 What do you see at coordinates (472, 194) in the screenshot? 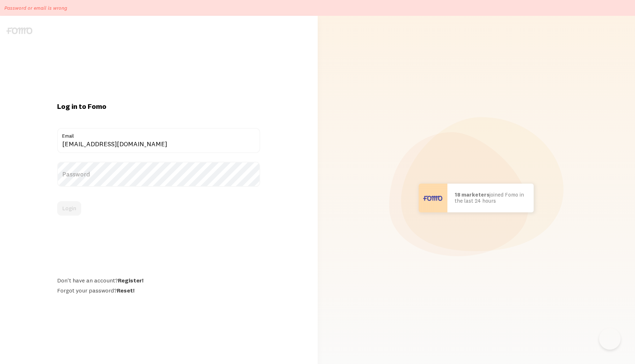
I see `b: 18 marketers` at bounding box center [472, 194].